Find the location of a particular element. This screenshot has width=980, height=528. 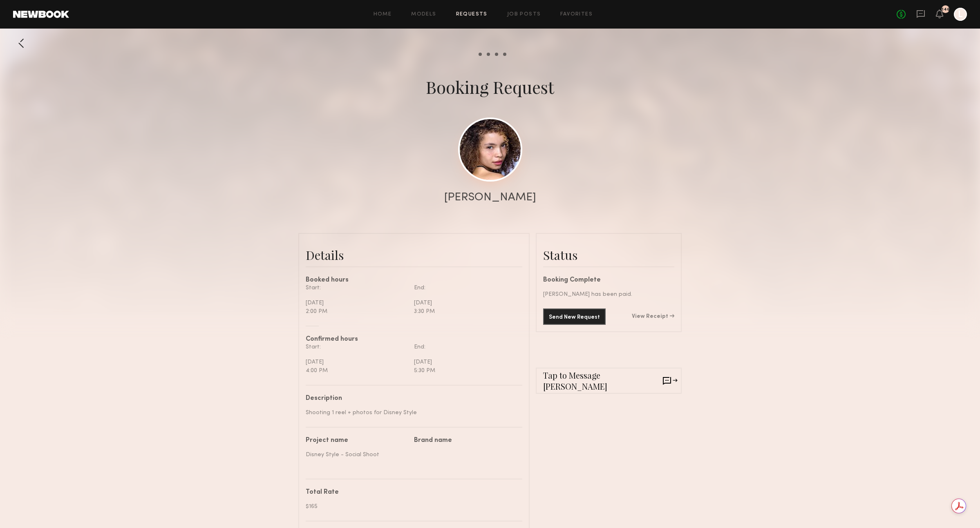

div: Confirmed hours is located at coordinates (414, 340).